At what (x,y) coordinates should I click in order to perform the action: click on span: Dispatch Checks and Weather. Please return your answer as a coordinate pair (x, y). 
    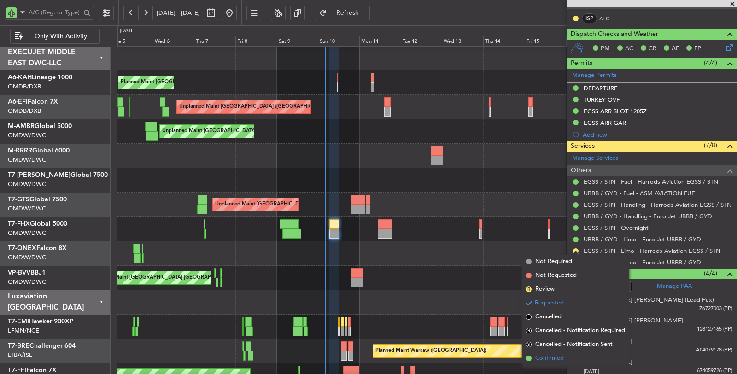
    Looking at the image, I should click on (614, 34).